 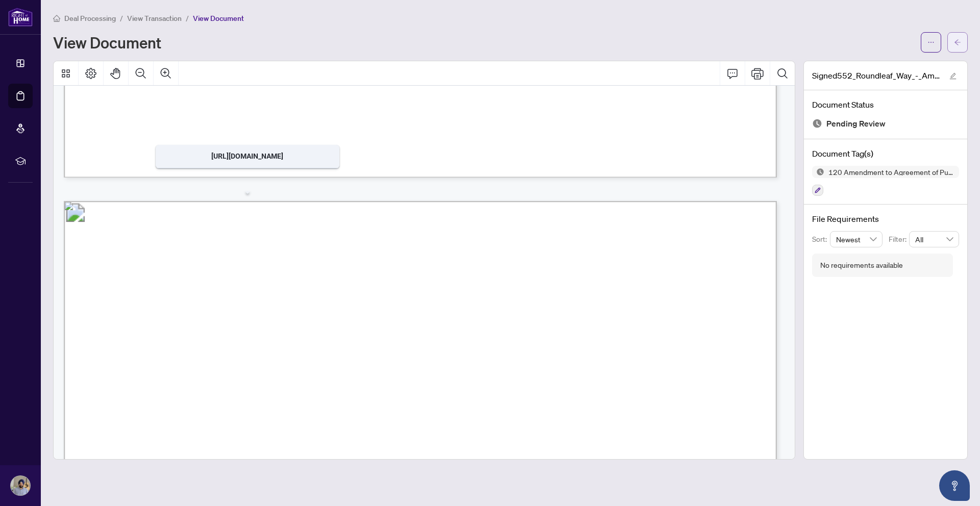 What do you see at coordinates (892, 172) in the screenshot?
I see `span: 120 Amendment to Agreement of Purchase and Sale` at bounding box center [892, 172].